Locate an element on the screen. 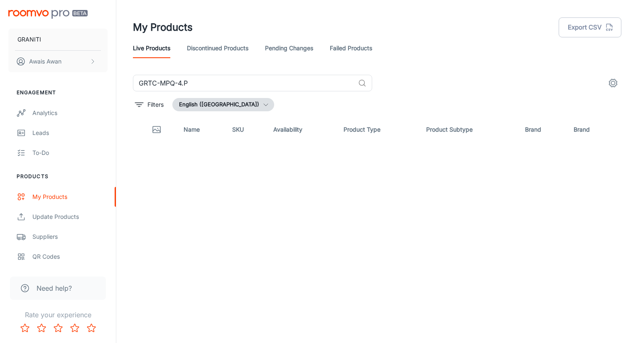 This screenshot has width=638, height=343. p: Rate your experience is located at coordinates (58, 315).